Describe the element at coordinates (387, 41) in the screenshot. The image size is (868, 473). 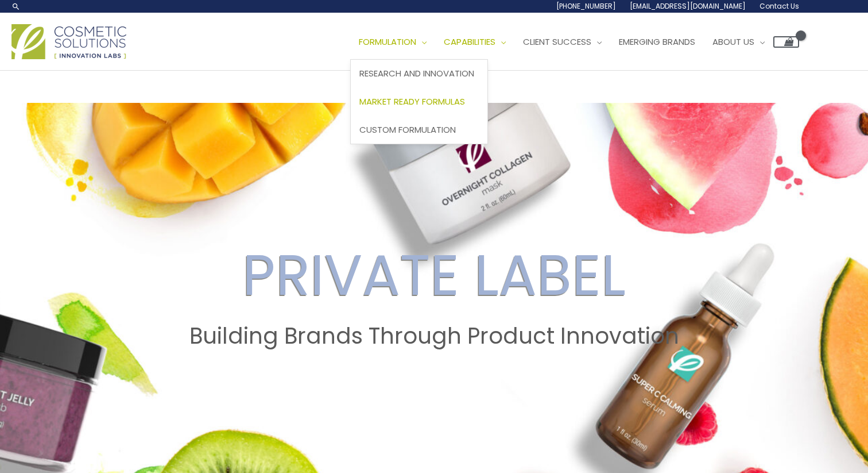
I see `span: Formulation` at that location.